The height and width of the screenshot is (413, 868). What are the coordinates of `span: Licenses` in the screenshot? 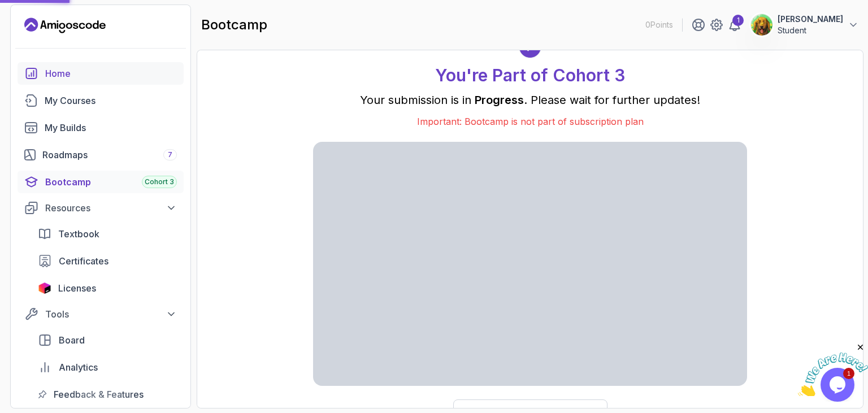 It's located at (77, 288).